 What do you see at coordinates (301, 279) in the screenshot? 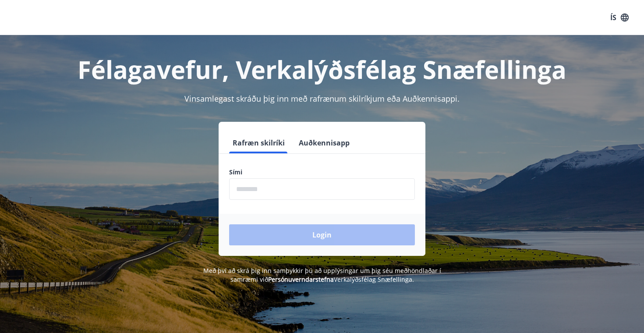
I see `a: Persónuverndarstefna` at bounding box center [301, 279].